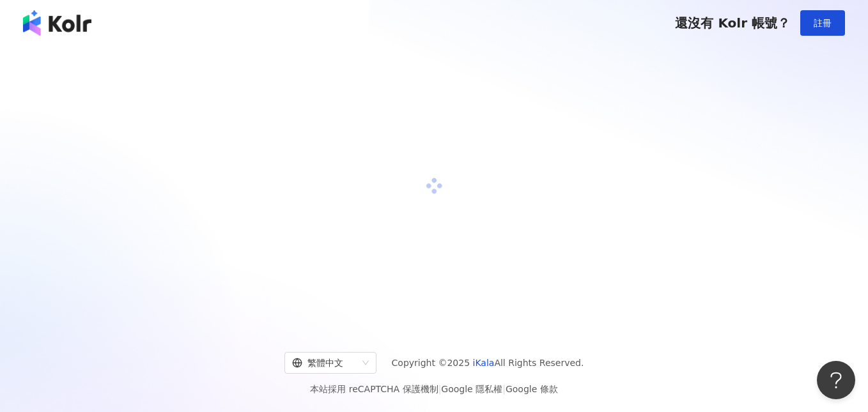 The image size is (868, 412). What do you see at coordinates (484, 363) in the screenshot?
I see `a: iKala` at bounding box center [484, 363].